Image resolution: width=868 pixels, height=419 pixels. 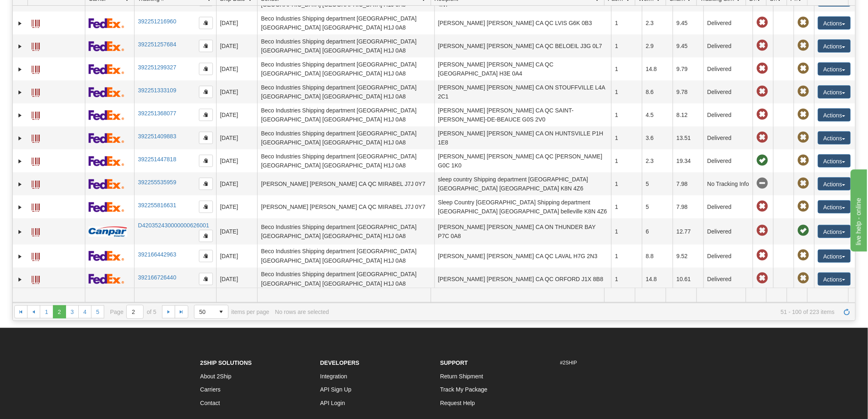 I want to click on a: Go to the last page, so click(x=181, y=312).